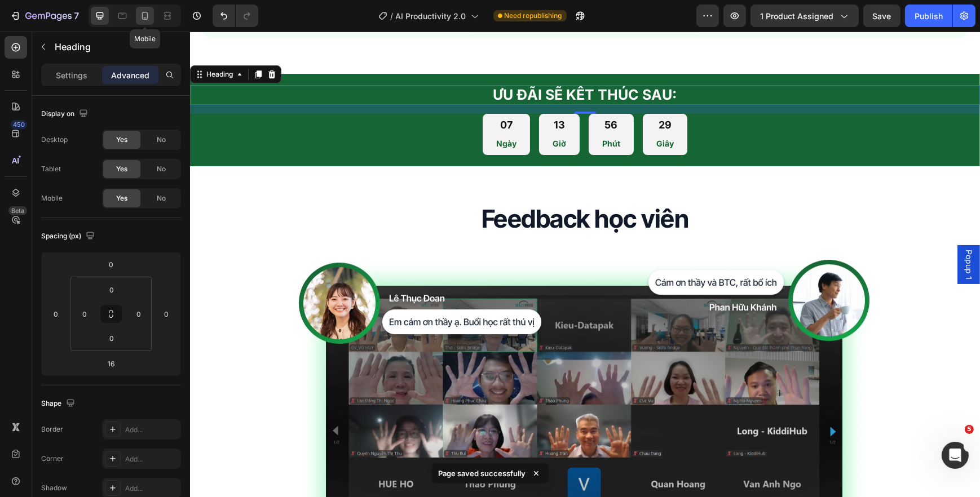 Image resolution: width=980 pixels, height=497 pixels. I want to click on div: Publish, so click(929, 16).